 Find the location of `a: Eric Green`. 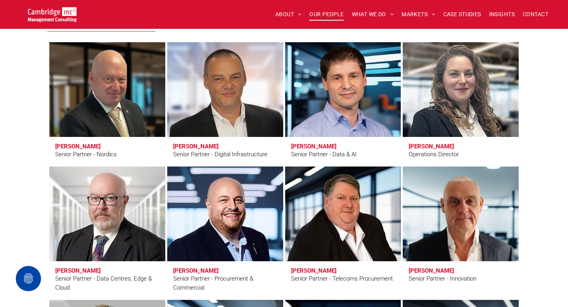

a: Eric Green is located at coordinates (343, 214).